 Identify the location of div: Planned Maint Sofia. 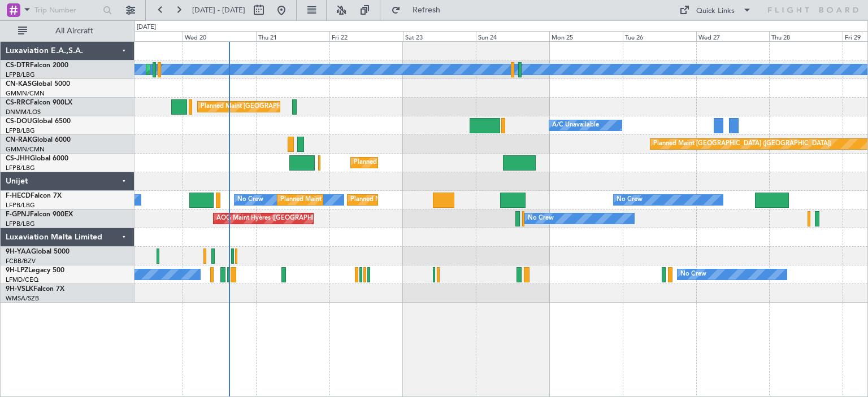
(178, 69).